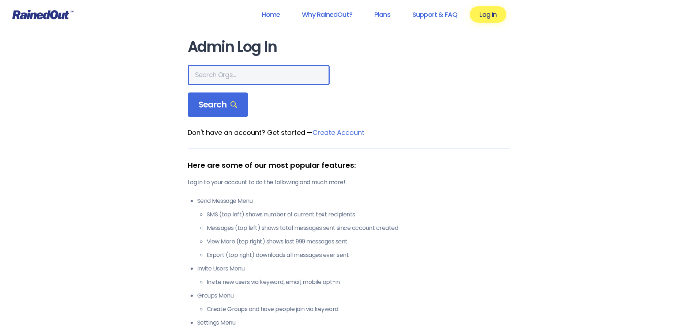 Image resolution: width=697 pixels, height=333 pixels. Describe the element at coordinates (259, 75) in the screenshot. I see `input: Search Orgs…` at that location.